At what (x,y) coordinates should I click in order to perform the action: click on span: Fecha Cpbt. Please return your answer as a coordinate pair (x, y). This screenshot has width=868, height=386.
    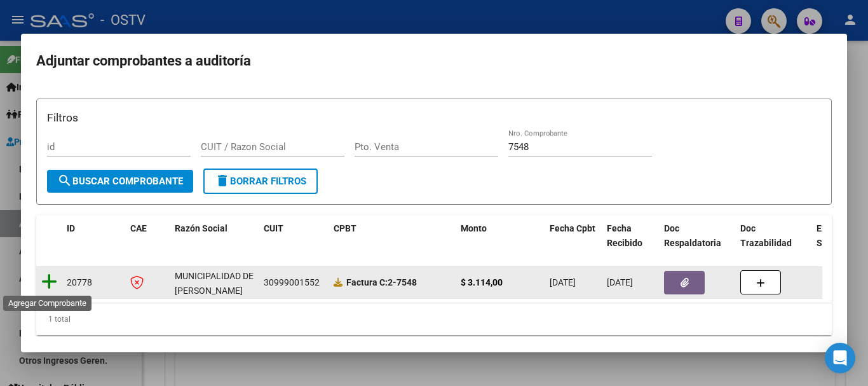
    Looking at the image, I should click on (572, 228).